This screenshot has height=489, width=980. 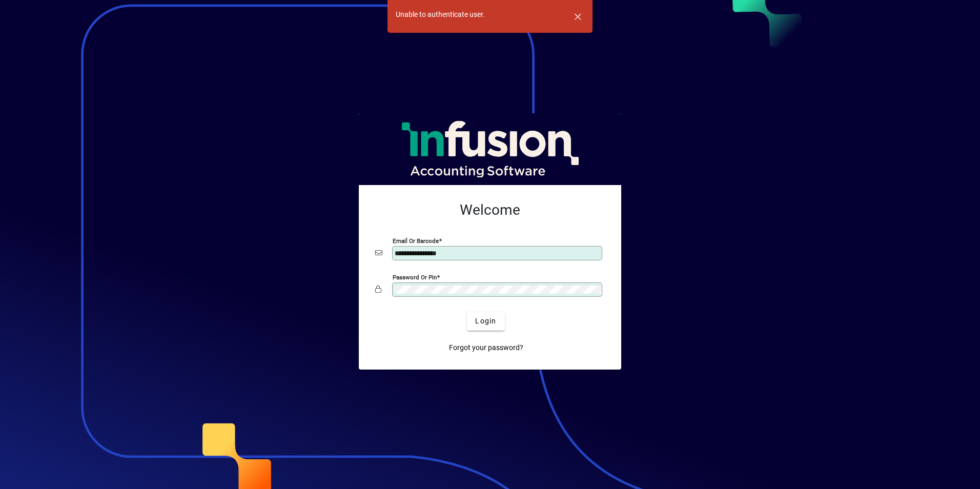 I want to click on mat-label: Email or Barcode, so click(x=416, y=241).